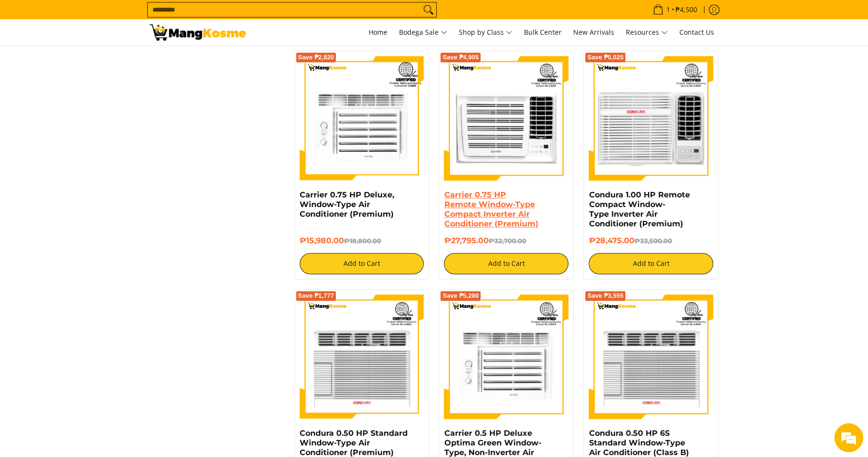  Describe the element at coordinates (638, 443) in the screenshot. I see `a: Condura 0.50 HP 6S Standard Window-Type Air Conditioner (Class B)` at that location.